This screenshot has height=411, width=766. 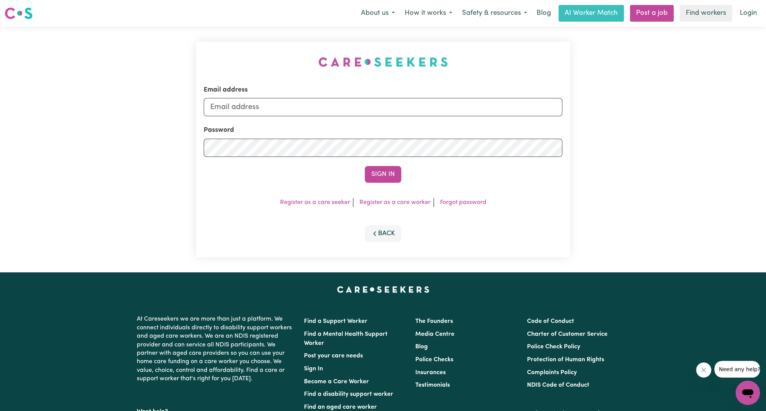 I want to click on button: Back, so click(x=383, y=234).